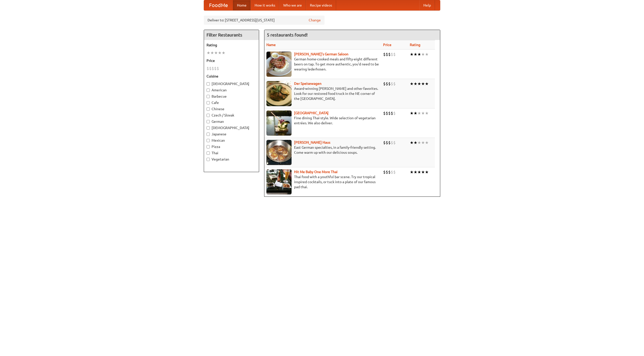  I want to click on label: German, so click(232, 121).